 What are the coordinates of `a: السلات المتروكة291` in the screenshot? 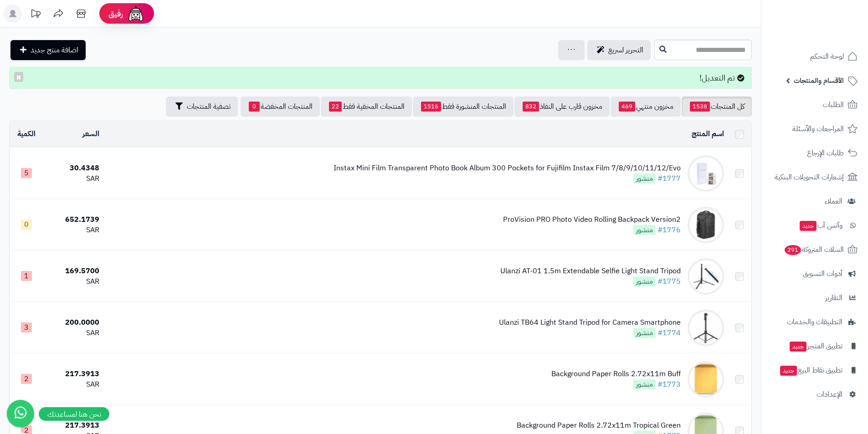 It's located at (815, 250).